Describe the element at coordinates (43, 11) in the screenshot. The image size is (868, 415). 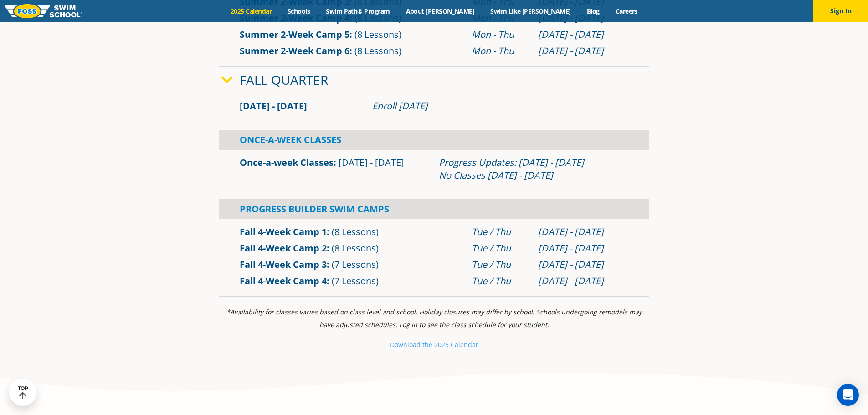
I see `img: FOSS Swim School Logo` at that location.